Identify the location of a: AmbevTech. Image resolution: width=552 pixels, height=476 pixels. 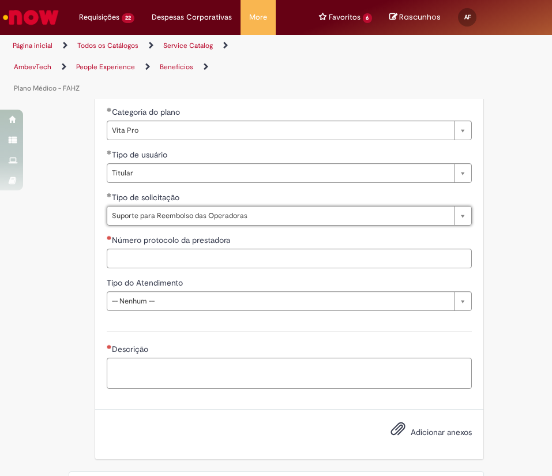
(32, 67).